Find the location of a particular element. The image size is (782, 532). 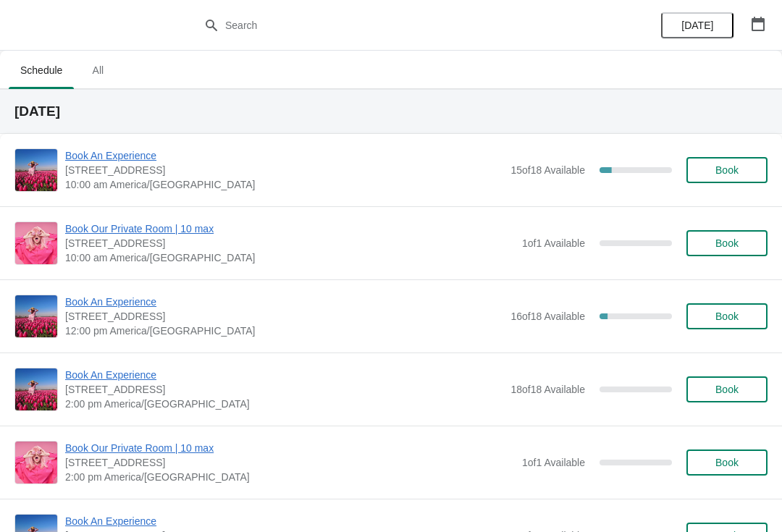

img: Book An Experience | 1815 North Milwaukee Avenue, Chicago, IL, USA | 10:00 am America/Chicago is located at coordinates (36, 170).